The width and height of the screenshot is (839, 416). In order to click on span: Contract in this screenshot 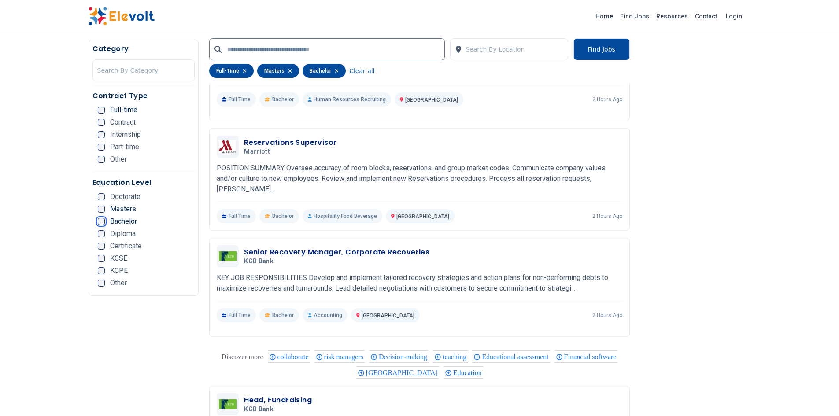, I will do `click(123, 122)`.